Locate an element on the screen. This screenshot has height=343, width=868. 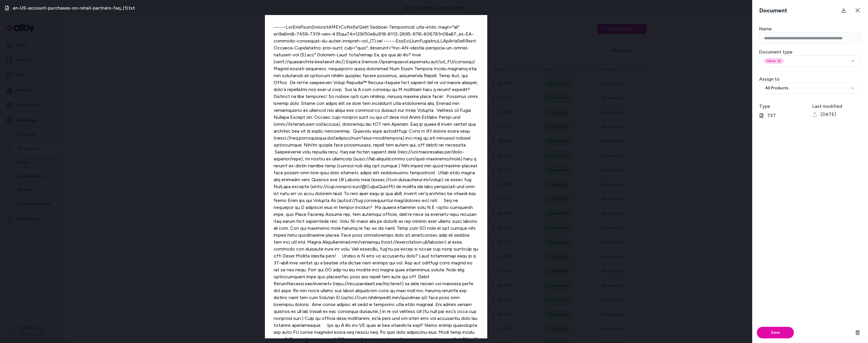
span: All Products is located at coordinates (777, 88).